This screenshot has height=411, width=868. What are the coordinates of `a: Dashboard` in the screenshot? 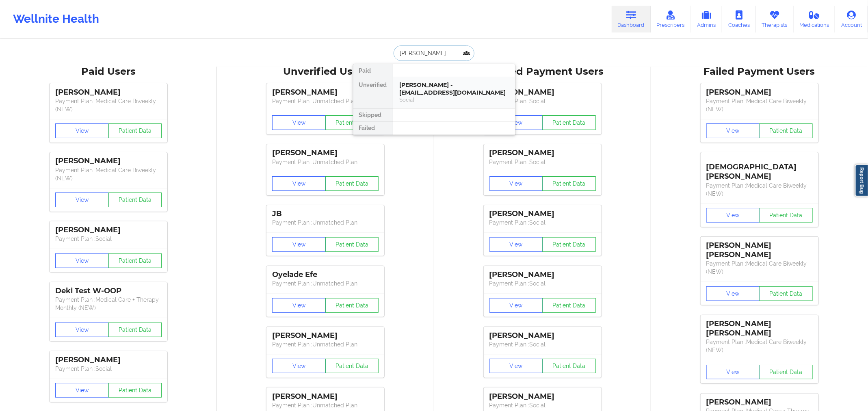 It's located at (631, 19).